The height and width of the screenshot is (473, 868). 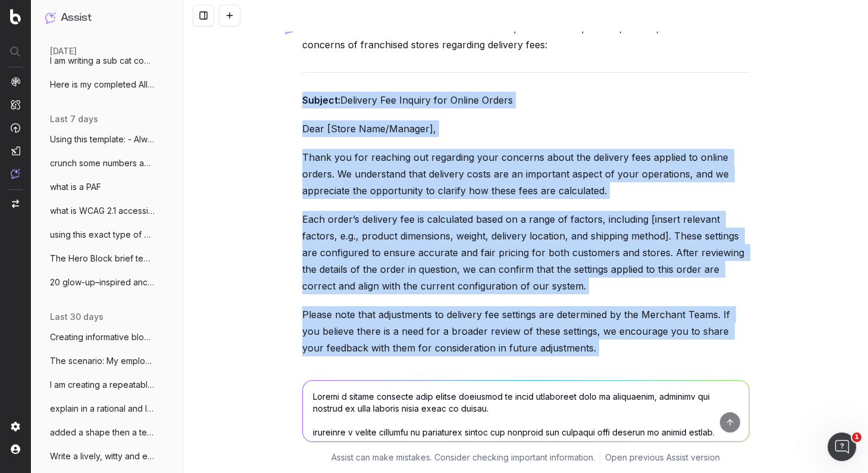 What do you see at coordinates (16, 128) in the screenshot?
I see `img: Activation` at bounding box center [16, 128].